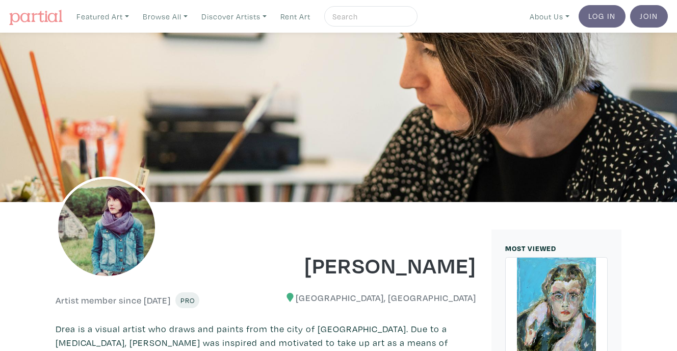 This screenshot has height=351, width=677. Describe the element at coordinates (295, 16) in the screenshot. I see `a: Rent Art` at that location.